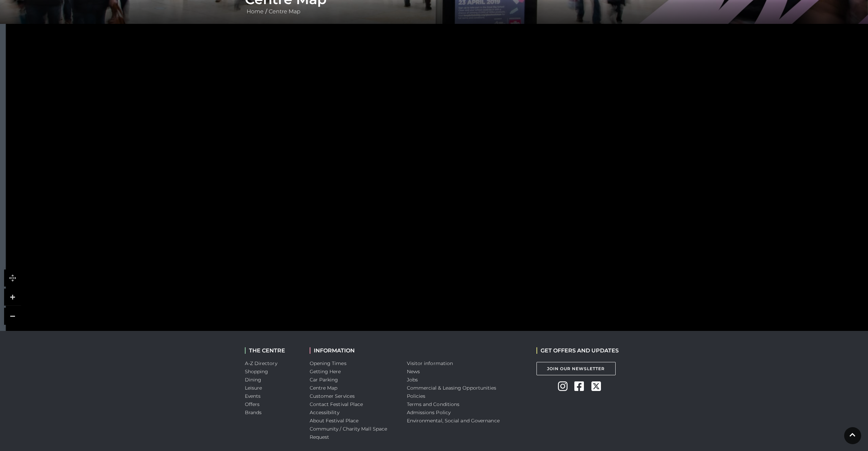 The image size is (868, 451). I want to click on a: Events, so click(253, 396).